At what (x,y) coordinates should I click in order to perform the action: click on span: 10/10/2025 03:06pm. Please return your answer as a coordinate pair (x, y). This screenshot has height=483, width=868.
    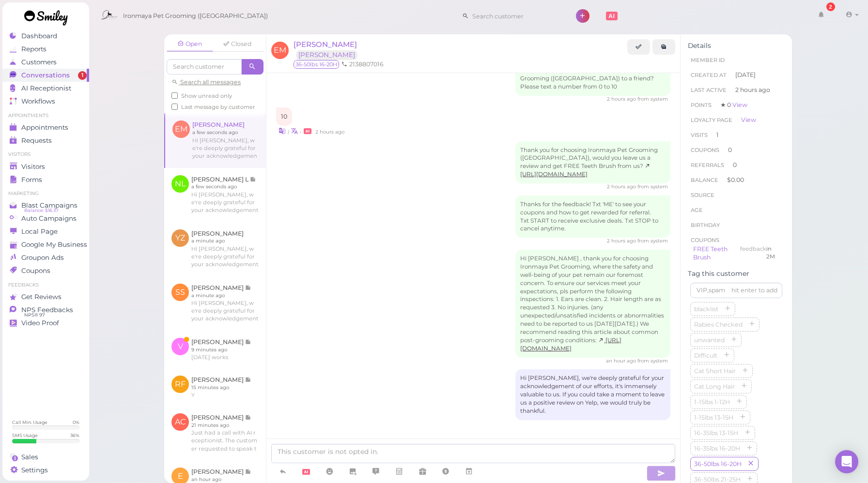
    Looking at the image, I should click on (622, 99).